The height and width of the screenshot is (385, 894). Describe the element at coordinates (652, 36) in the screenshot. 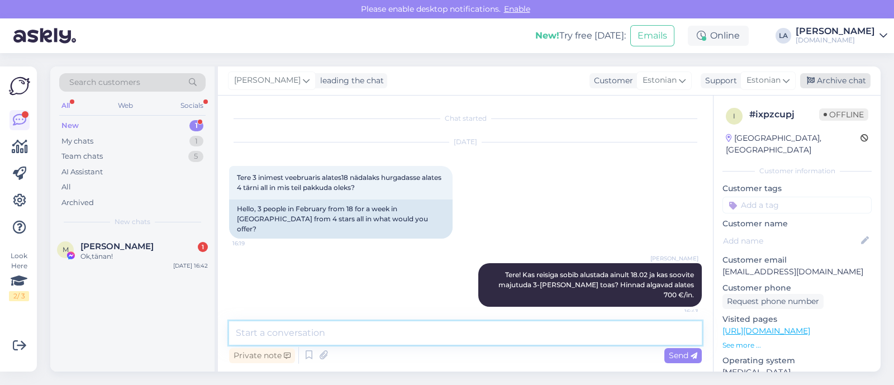

I see `button: Emails` at that location.